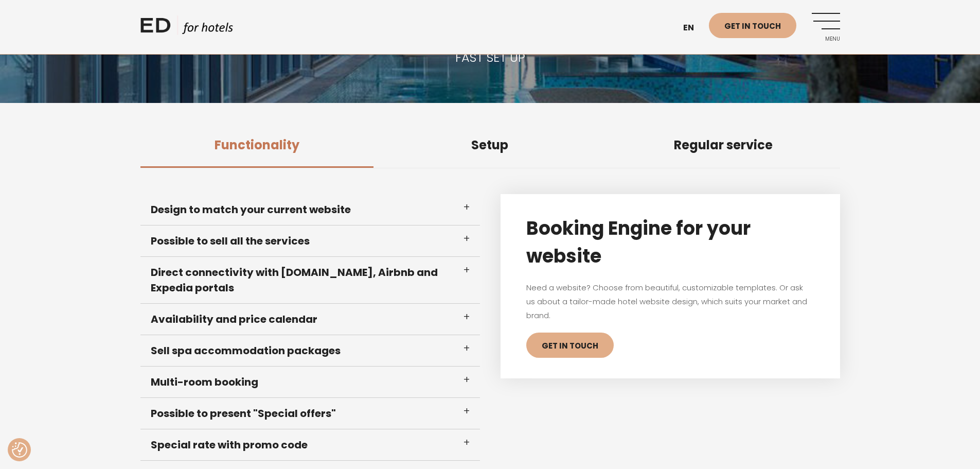  What do you see at coordinates (670, 301) in the screenshot?
I see `p: Need a website? Choose from beautiful, customizable templates. Or ask us about a tailor-made hote...` at bounding box center [670, 301].